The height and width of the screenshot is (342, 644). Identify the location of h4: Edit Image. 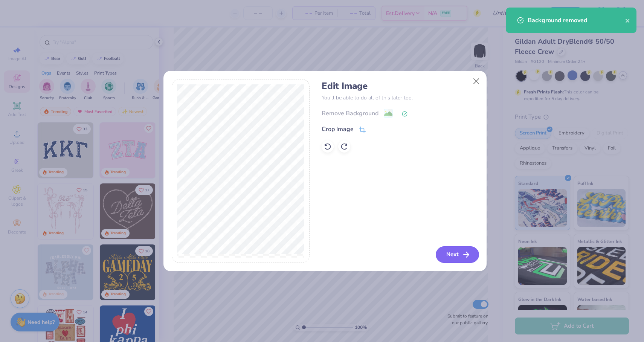
(400, 86).